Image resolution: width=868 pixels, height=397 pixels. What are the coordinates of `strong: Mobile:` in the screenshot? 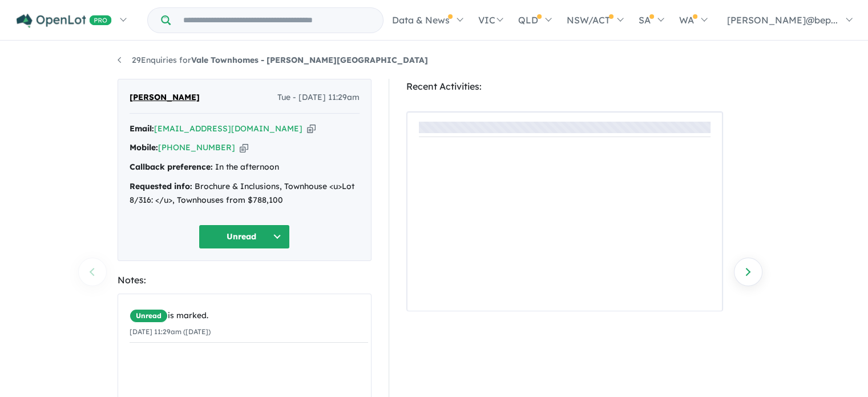 It's located at (144, 147).